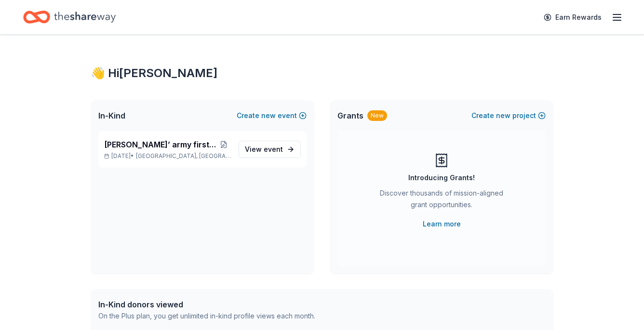  I want to click on span: Grants, so click(350, 116).